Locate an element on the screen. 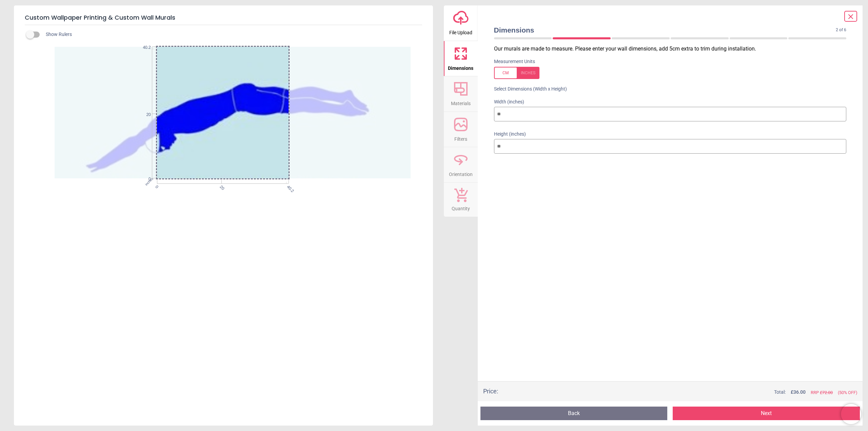 This screenshot has width=868, height=431. button: Back is located at coordinates (574, 413).